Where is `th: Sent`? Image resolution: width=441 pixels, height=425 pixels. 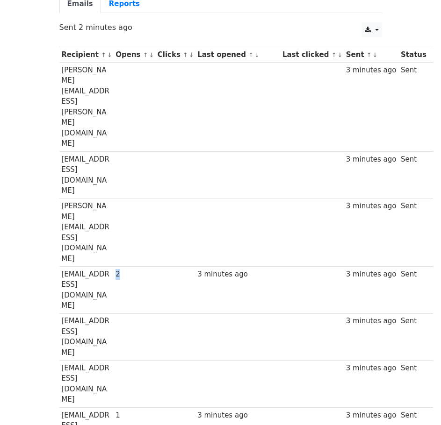 th: Sent is located at coordinates (371, 55).